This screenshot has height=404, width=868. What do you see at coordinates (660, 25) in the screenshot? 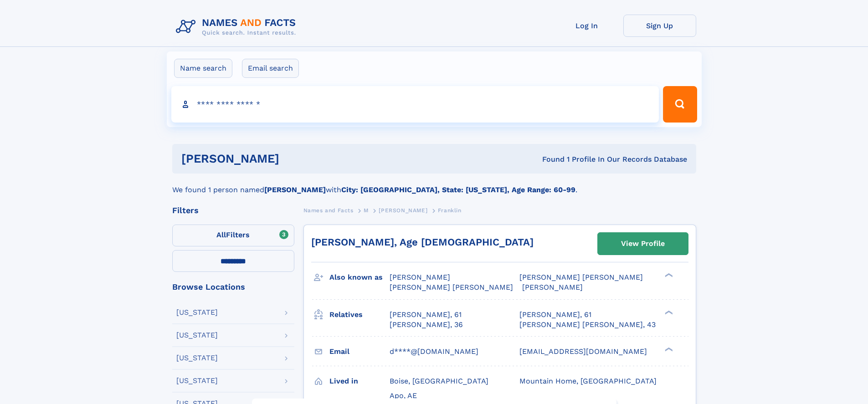
I see `a: Sign Up` at bounding box center [660, 25].